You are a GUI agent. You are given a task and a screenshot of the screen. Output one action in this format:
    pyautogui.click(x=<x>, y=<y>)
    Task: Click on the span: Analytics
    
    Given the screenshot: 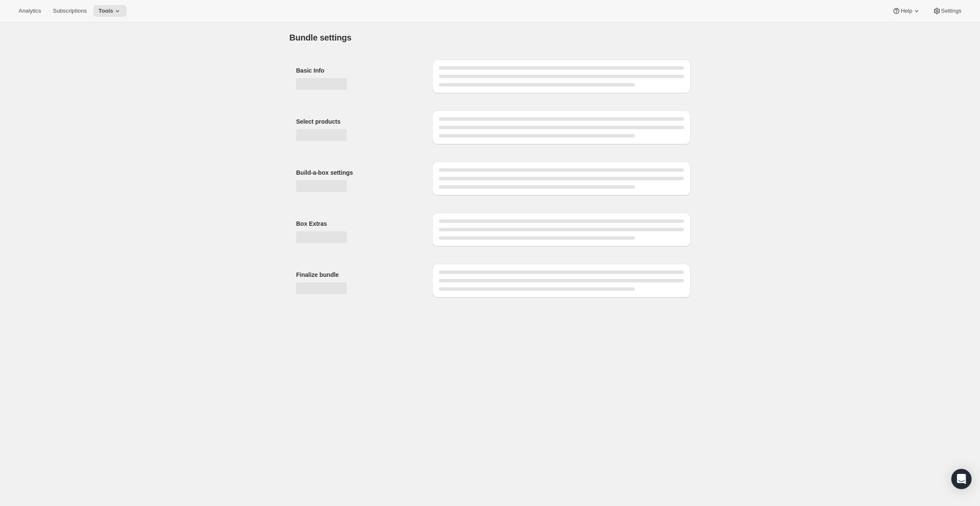 What is the action you would take?
    pyautogui.click(x=30, y=11)
    